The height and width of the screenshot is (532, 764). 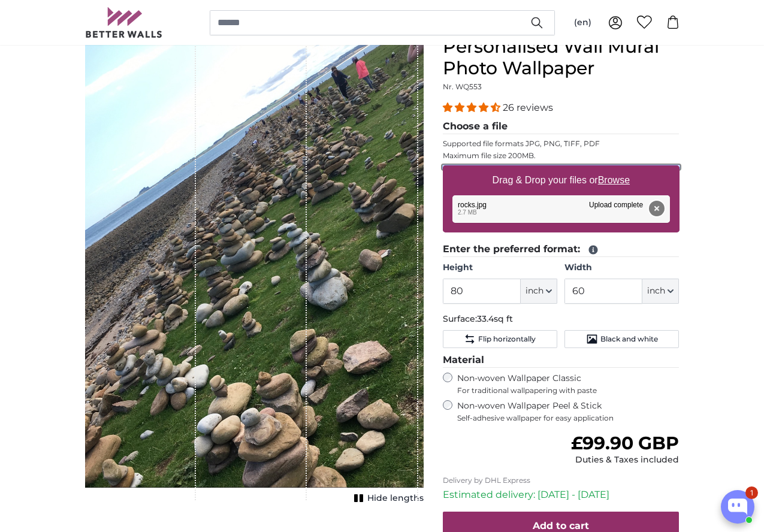 I want to click on span: For traditional wallpapering with paste, so click(x=568, y=391).